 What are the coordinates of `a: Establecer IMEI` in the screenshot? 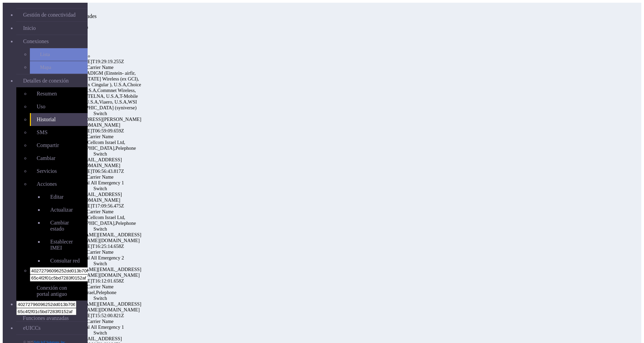 It's located at (66, 245).